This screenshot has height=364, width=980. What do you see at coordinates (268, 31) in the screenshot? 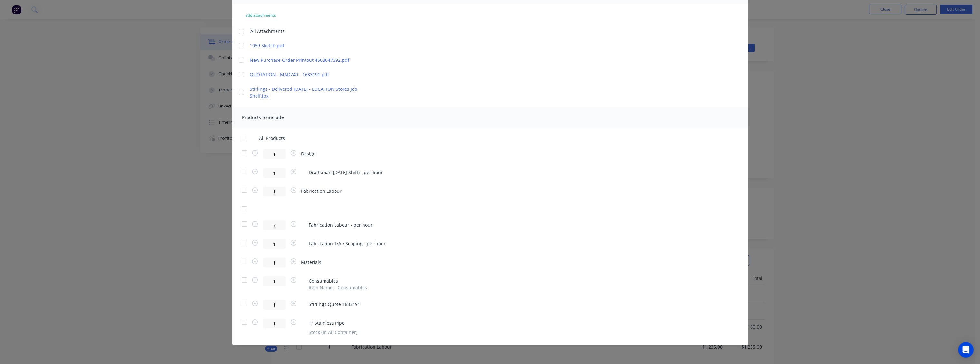
I see `span: All Attachments` at bounding box center [268, 31].